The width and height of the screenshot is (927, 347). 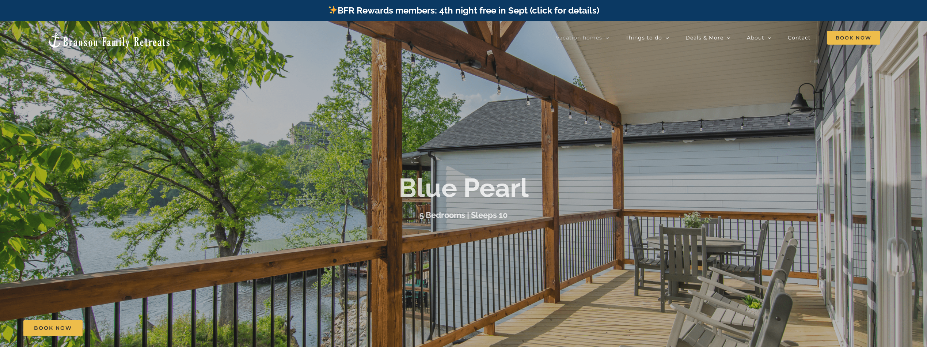 What do you see at coordinates (718, 38) in the screenshot?
I see `nav: Main Menu` at bounding box center [718, 38].